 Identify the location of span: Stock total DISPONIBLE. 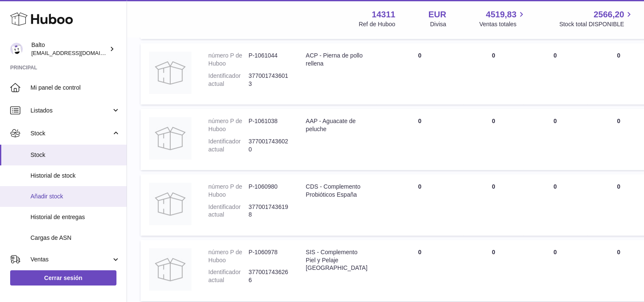
(597, 24).